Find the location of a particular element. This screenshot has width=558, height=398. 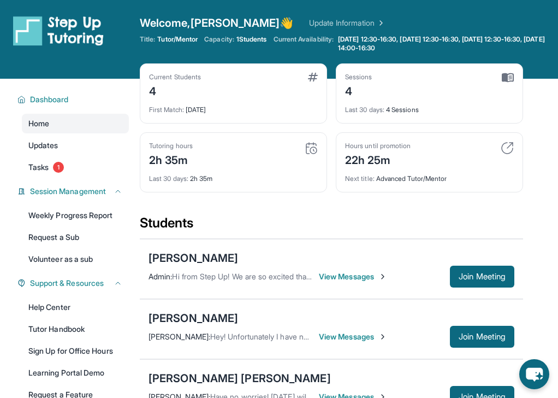

a: Sign Up for Office Hours is located at coordinates (75, 351).